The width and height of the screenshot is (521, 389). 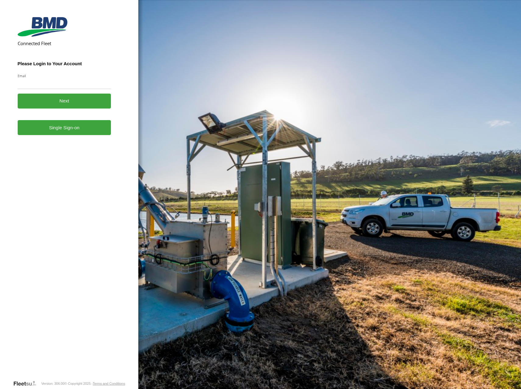 What do you see at coordinates (42, 27) in the screenshot?
I see `img: BMD` at bounding box center [42, 27].